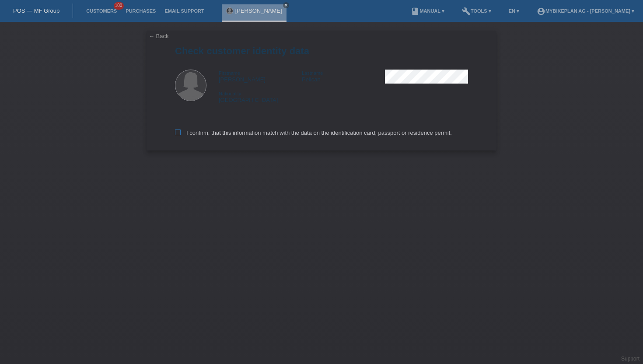 The width and height of the screenshot is (643, 364). What do you see at coordinates (466, 12) in the screenshot?
I see `i: build` at bounding box center [466, 12].